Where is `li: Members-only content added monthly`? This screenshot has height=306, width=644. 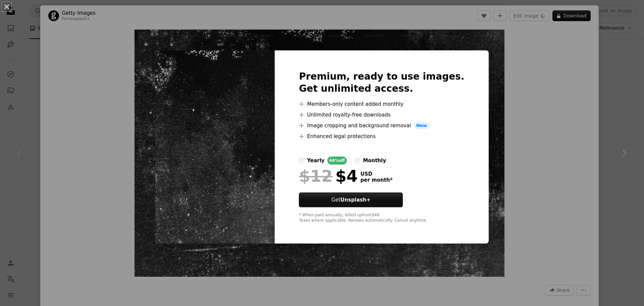
li: Members-only content added monthly is located at coordinates (381, 104).